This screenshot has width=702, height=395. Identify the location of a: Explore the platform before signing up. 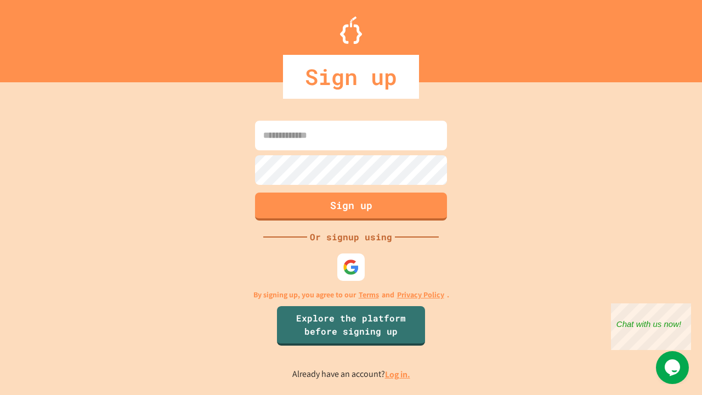
(351, 326).